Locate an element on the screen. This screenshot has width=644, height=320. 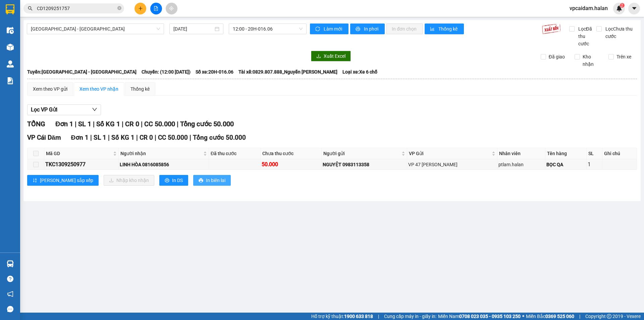
input: 13/09/2025 is located at coordinates (193, 29).